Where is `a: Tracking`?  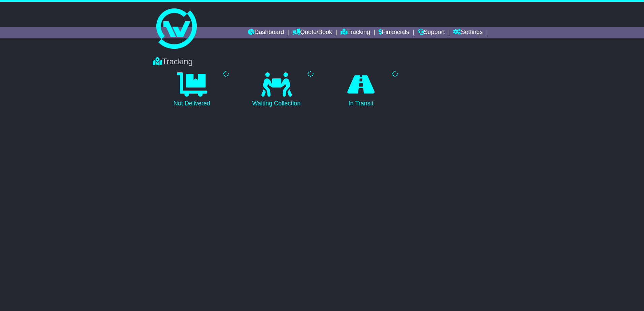 a: Tracking is located at coordinates (355, 33).